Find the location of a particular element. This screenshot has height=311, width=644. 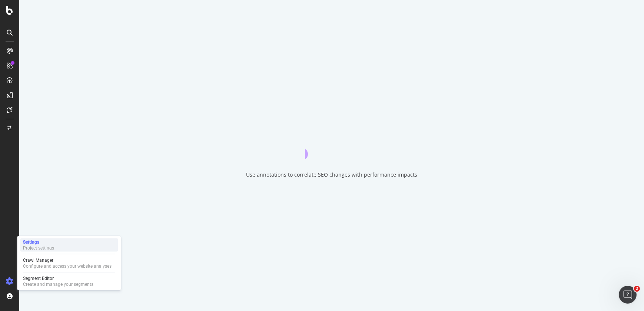

div: Segment Editor is located at coordinates (58, 279).